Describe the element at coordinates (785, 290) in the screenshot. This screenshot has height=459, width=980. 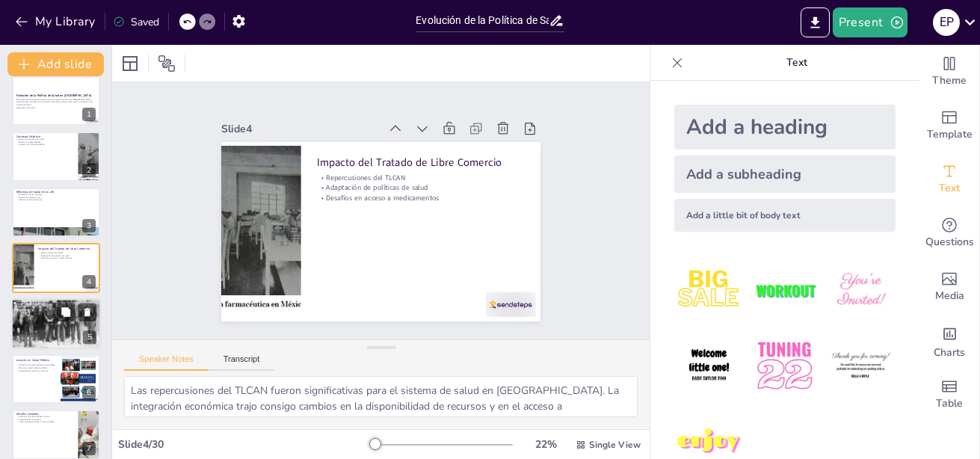
I see `img: 2.jpeg` at that location.